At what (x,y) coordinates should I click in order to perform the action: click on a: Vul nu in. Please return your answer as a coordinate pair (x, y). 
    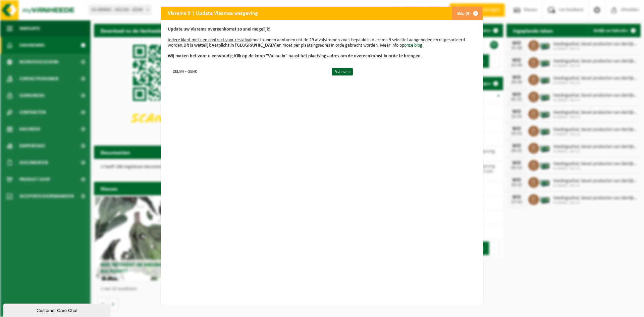
    Looking at the image, I should click on (342, 71).